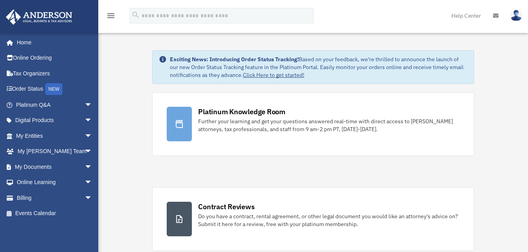 Image resolution: width=528 pixels, height=252 pixels. What do you see at coordinates (55, 136) in the screenshot?
I see `a: My Entitiesarrow_drop_down` at bounding box center [55, 136].